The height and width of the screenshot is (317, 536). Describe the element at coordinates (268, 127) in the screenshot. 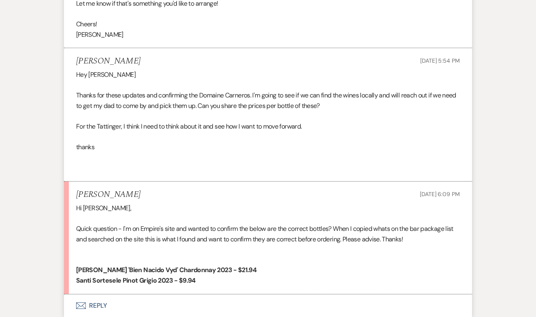

I see `p: For the Tattinger, I think I need to think about it and see how I want to move forward.` at that location.